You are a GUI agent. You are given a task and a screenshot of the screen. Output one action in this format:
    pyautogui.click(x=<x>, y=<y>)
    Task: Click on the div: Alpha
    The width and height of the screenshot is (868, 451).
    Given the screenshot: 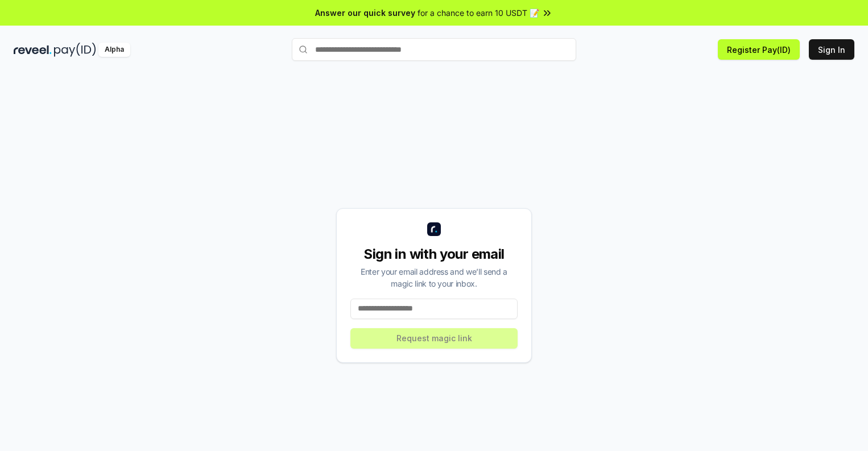 What is the action you would take?
    pyautogui.click(x=114, y=49)
    